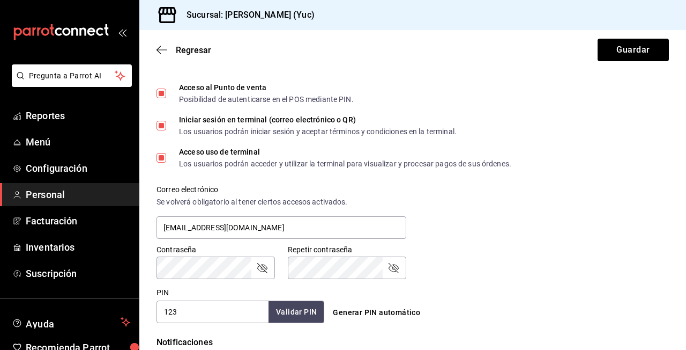  What do you see at coordinates (78, 220) in the screenshot?
I see `span: Facturación` at bounding box center [78, 220].